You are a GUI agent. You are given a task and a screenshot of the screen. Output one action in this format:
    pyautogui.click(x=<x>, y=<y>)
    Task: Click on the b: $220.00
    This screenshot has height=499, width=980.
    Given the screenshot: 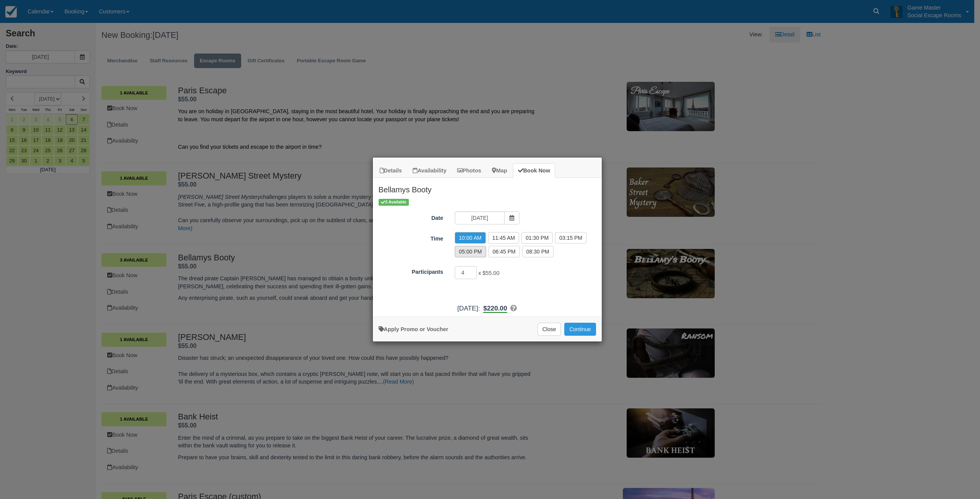 What is the action you would take?
    pyautogui.click(x=495, y=309)
    